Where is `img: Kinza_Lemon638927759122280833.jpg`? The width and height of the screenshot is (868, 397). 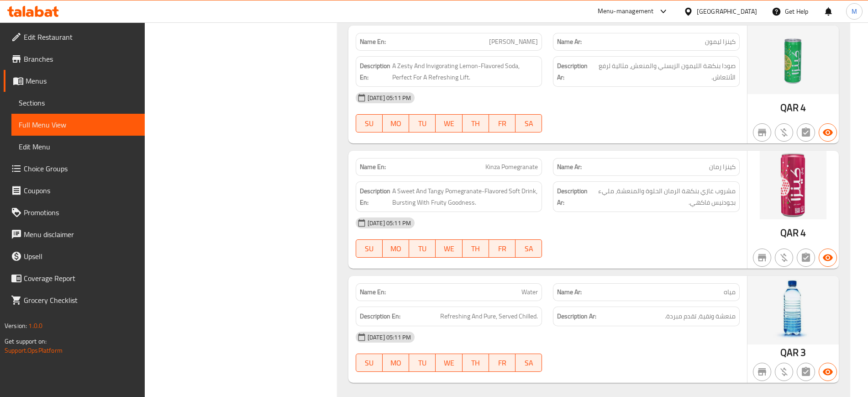 img: Kinza_Lemon638927759122280833.jpg is located at coordinates (793, 60).